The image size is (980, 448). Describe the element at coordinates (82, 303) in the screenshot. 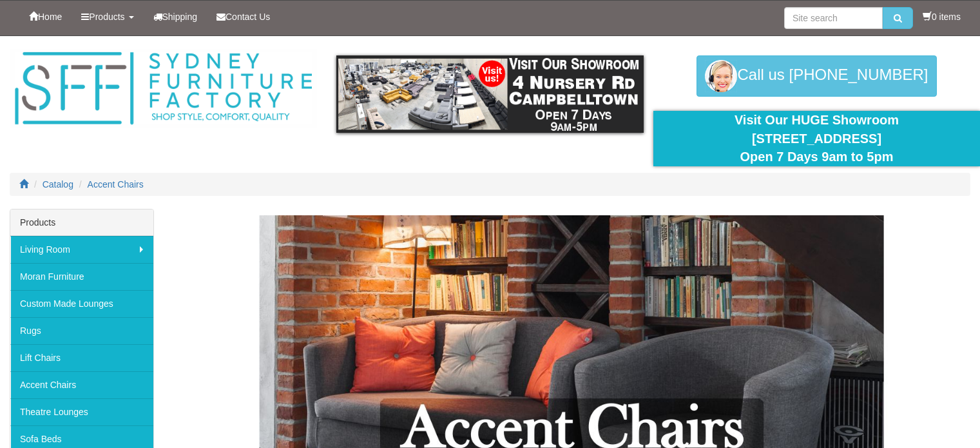

I see `a: Custom Made Lounges` at that location.